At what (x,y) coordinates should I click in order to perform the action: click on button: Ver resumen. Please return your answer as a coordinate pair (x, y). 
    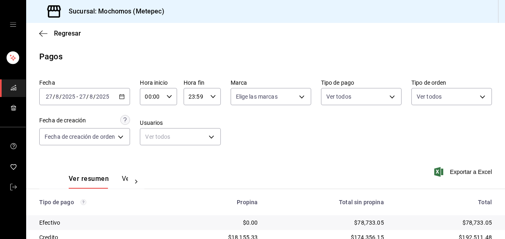
    Looking at the image, I should click on (89, 182).